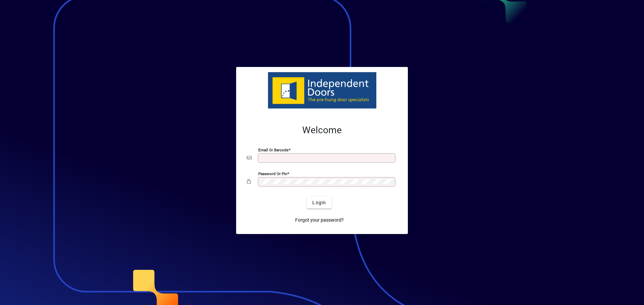 The image size is (644, 305). Describe the element at coordinates (322, 130) in the screenshot. I see `h2: Welcome` at that location.